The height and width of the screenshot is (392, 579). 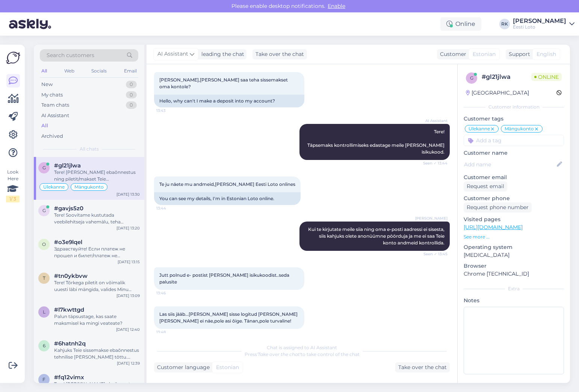 What do you see at coordinates (89, 149) in the screenshot?
I see `span: All chats` at bounding box center [89, 149].